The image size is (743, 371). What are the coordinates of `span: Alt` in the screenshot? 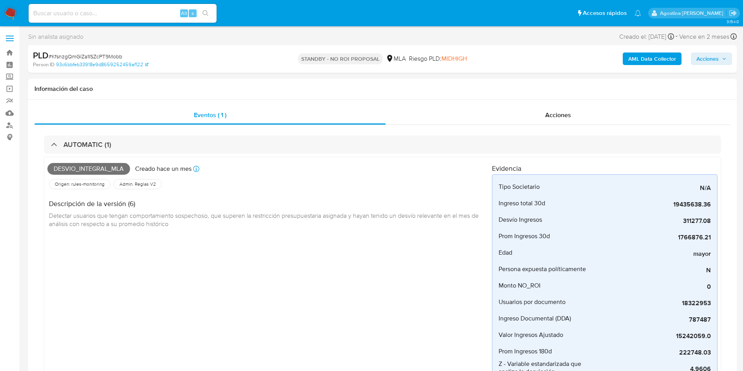 It's located at (184, 13).